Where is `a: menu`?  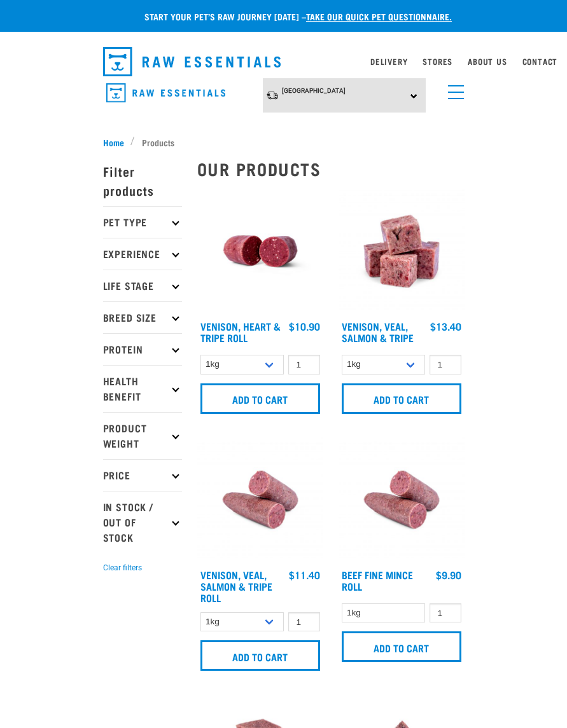
a: menu is located at coordinates (453, 89).